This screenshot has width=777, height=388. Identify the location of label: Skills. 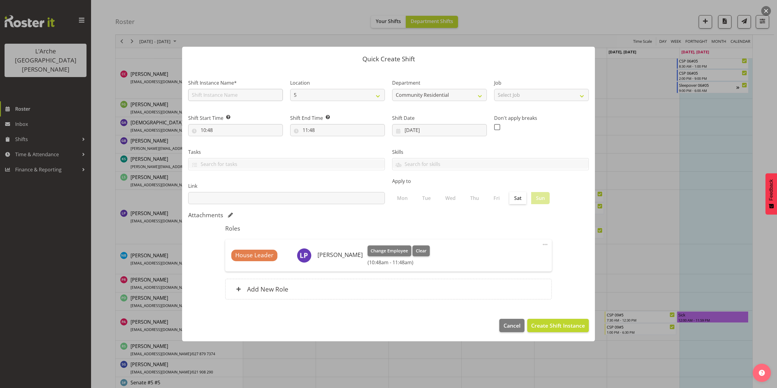
(491, 152).